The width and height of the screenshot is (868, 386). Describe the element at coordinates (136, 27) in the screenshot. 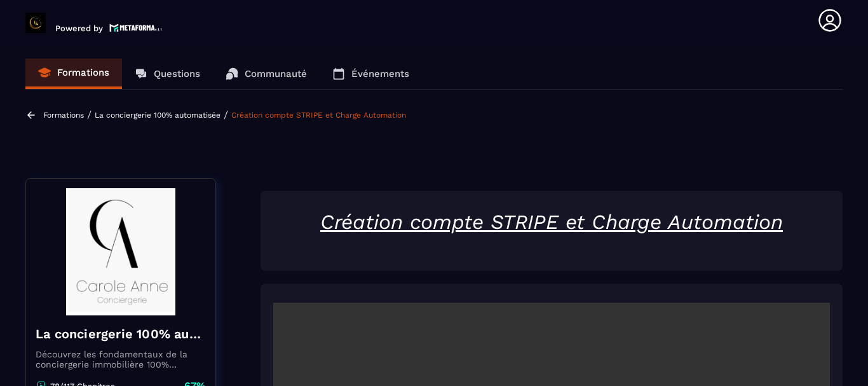

I see `img: logo` at that location.